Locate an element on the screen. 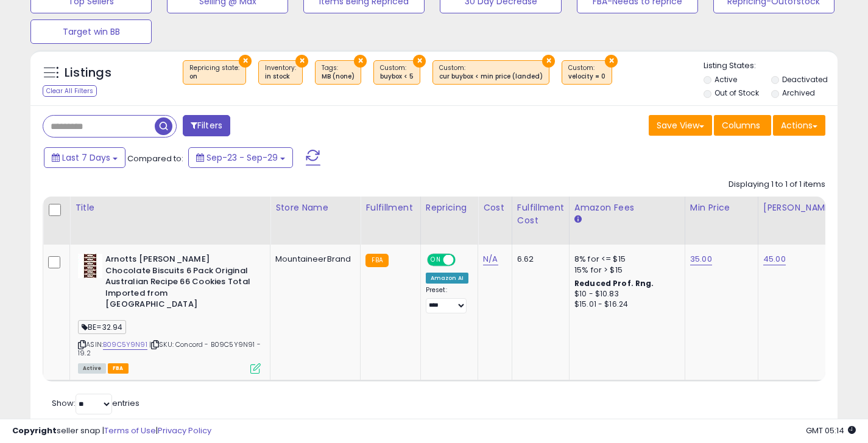 This screenshot has width=868, height=443. div: Store Name is located at coordinates (315, 207).